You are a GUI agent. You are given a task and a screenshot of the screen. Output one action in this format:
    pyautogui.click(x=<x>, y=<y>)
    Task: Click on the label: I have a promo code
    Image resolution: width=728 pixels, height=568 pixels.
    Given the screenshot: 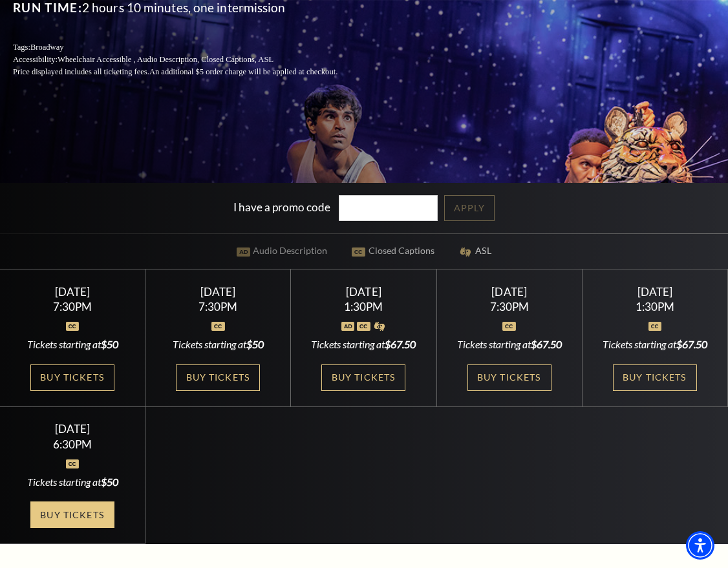 What is the action you would take?
    pyautogui.click(x=282, y=206)
    